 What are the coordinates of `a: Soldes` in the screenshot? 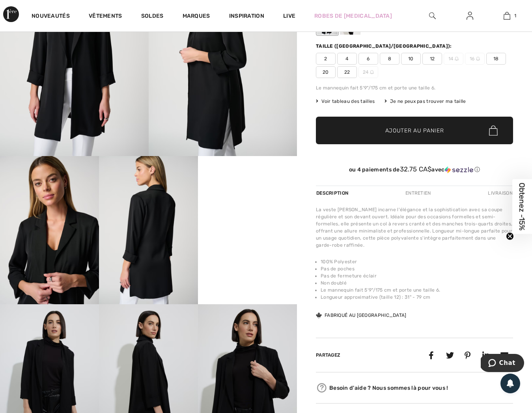 It's located at (152, 16).